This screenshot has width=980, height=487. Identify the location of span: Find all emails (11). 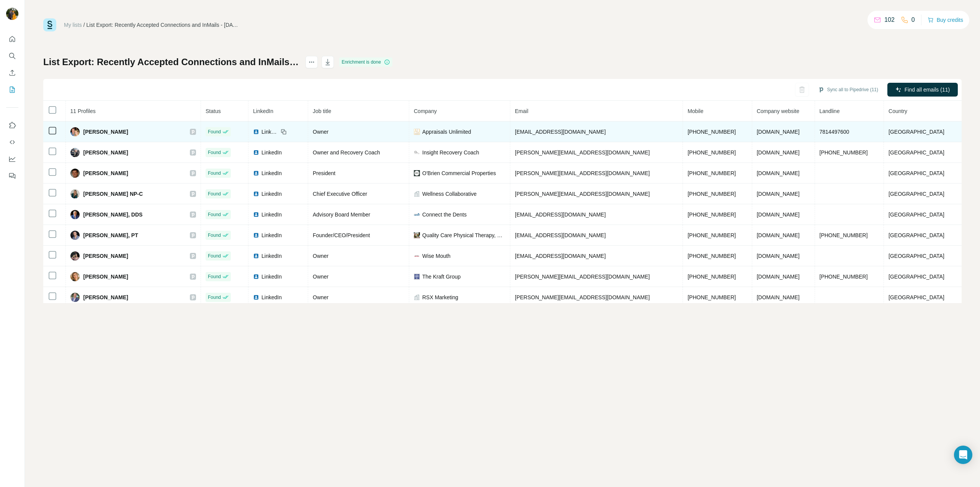
(927, 90).